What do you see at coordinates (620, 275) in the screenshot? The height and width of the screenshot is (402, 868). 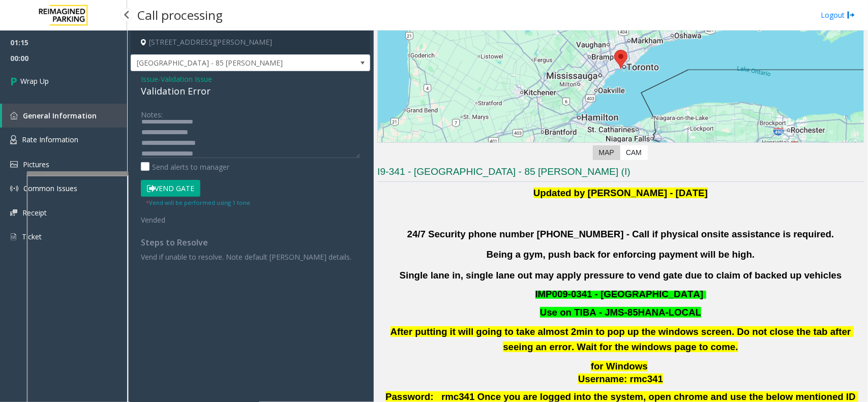 I see `b: Single lane in, single lane out may apply pressure to vend gate due to claim of backed up vehicles` at bounding box center [620, 275].